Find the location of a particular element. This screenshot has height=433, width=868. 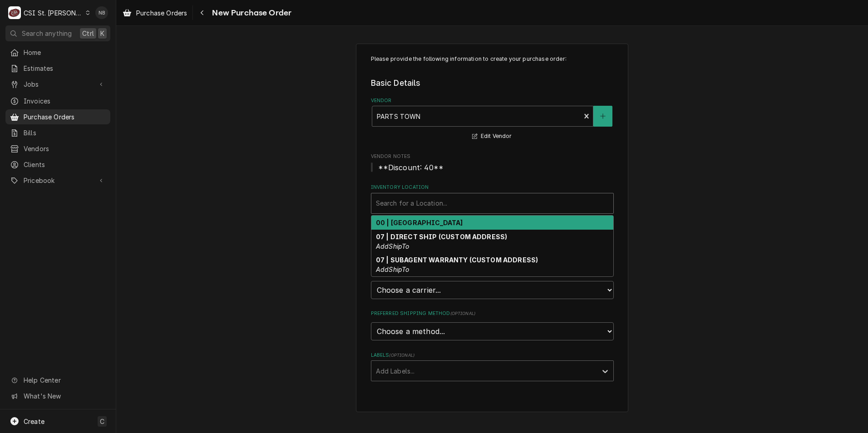

div: Inventory Location is located at coordinates (492, 198).